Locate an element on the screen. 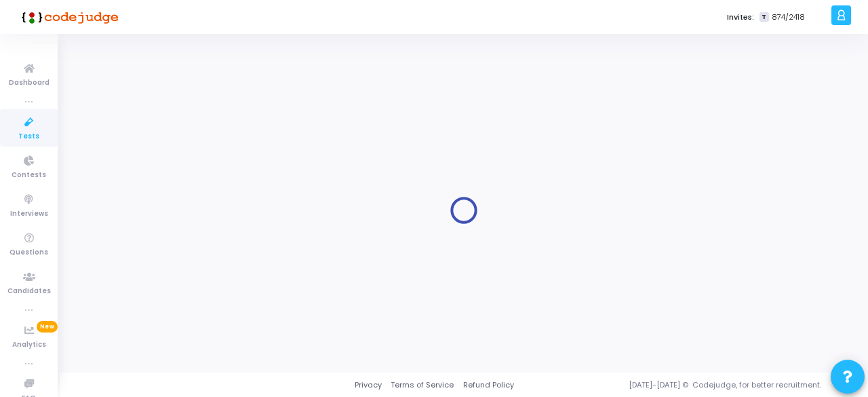 Image resolution: width=868 pixels, height=397 pixels. a: Refund Policy is located at coordinates (488, 384).